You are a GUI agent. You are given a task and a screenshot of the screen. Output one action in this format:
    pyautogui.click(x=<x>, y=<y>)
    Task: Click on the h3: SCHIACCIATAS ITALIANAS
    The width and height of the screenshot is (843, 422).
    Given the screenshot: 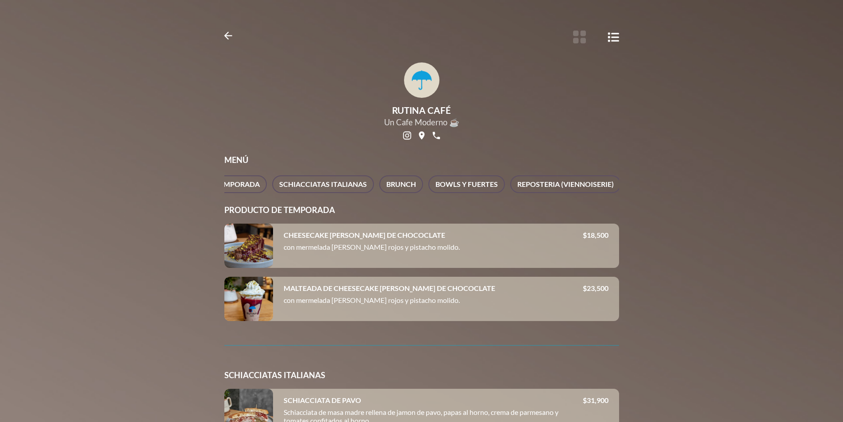 What is the action you would take?
    pyautogui.click(x=422, y=375)
    